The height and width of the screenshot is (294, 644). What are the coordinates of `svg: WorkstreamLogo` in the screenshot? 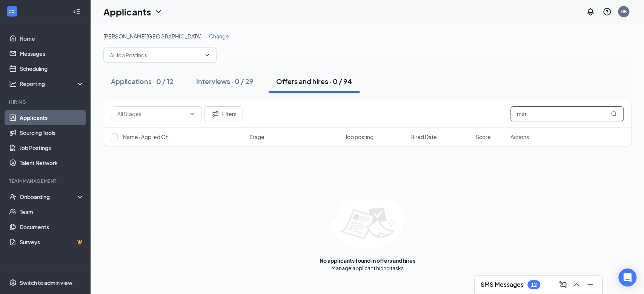 It's located at (12, 11).